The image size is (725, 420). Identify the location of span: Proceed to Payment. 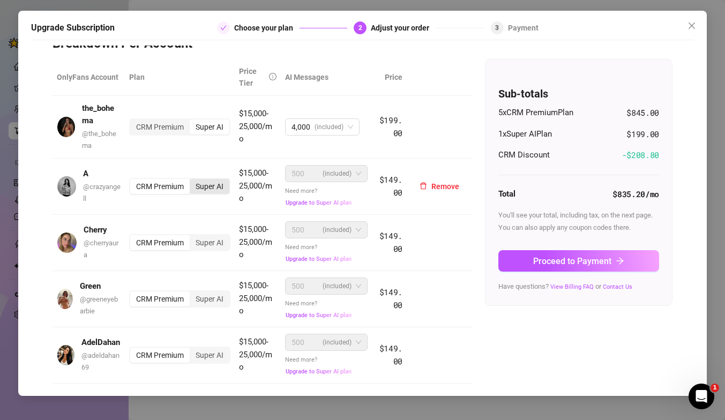
(573, 261).